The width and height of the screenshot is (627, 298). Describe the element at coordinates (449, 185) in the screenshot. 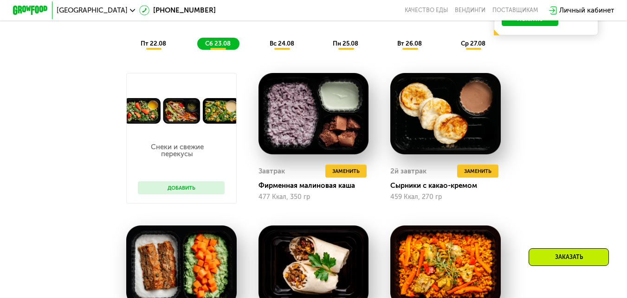

I see `div: Сырники с какао-кремом` at that location.